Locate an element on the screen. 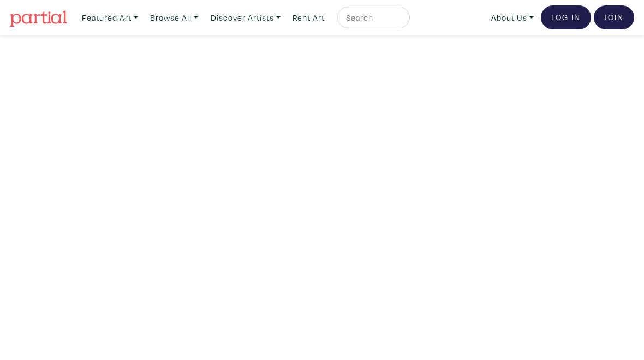 This screenshot has height=360, width=644. a: About Us is located at coordinates (512, 18).